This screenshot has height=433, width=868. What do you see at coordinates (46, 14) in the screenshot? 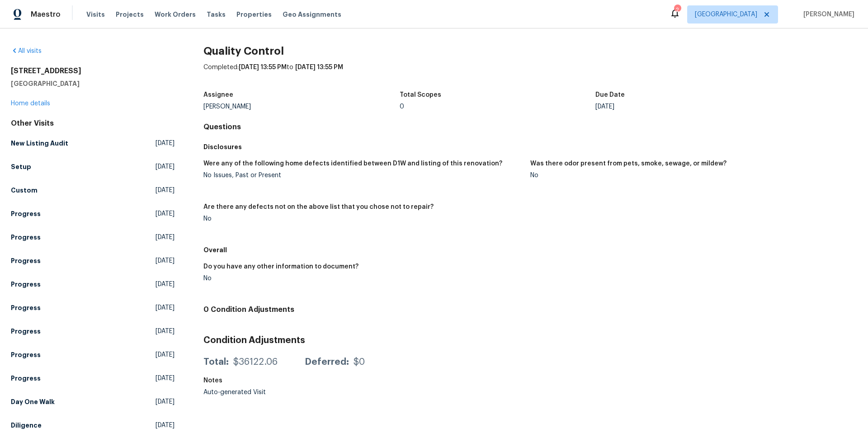
I see `span: Maestro` at bounding box center [46, 14].